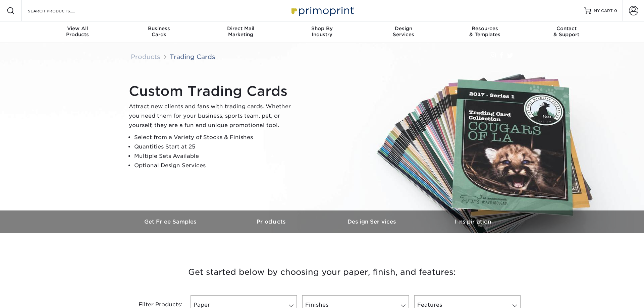  I want to click on div: Products, so click(78, 31).